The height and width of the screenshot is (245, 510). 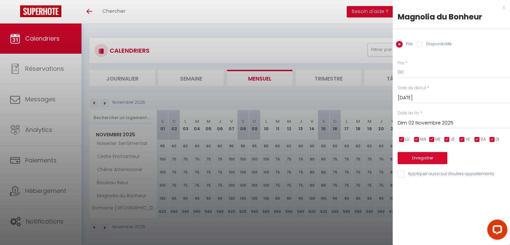 I want to click on label: Date de début, so click(x=411, y=88).